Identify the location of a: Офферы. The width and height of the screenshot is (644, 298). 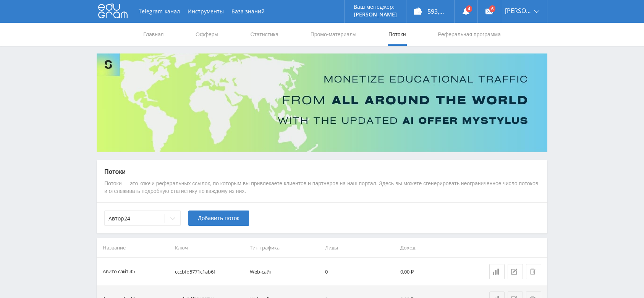
(207, 34).